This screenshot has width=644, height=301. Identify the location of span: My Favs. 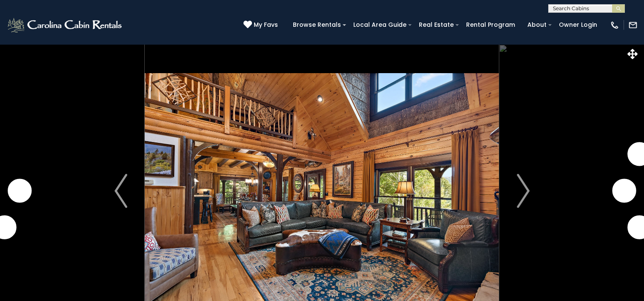
(265, 25).